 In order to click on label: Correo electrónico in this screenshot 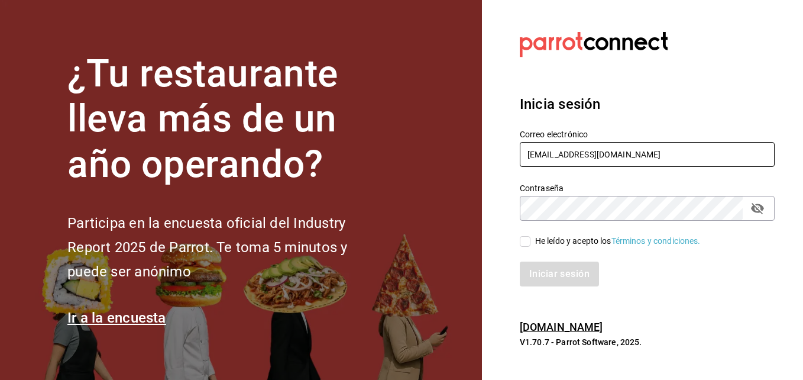, I will do `click(647, 134)`.